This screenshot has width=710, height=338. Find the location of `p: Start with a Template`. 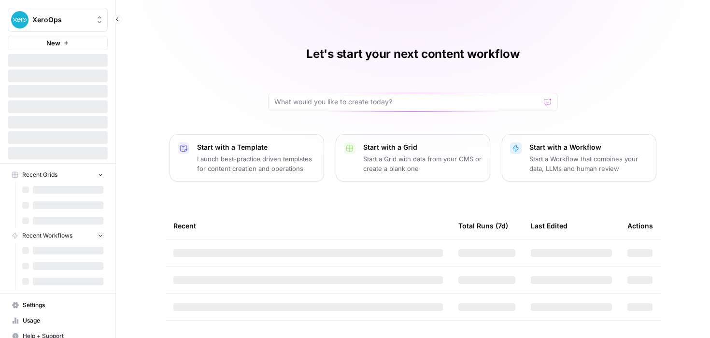

p: Start with a Template is located at coordinates (256, 147).